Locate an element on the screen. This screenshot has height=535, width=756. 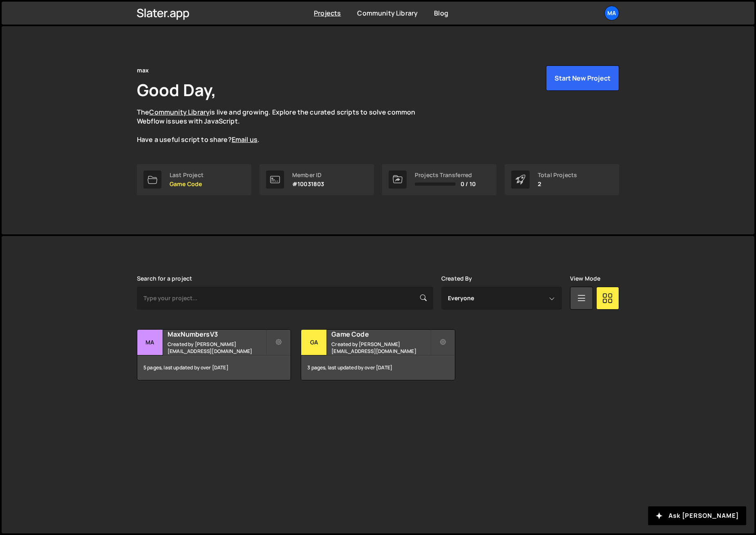
label: Created By is located at coordinates (457, 278).